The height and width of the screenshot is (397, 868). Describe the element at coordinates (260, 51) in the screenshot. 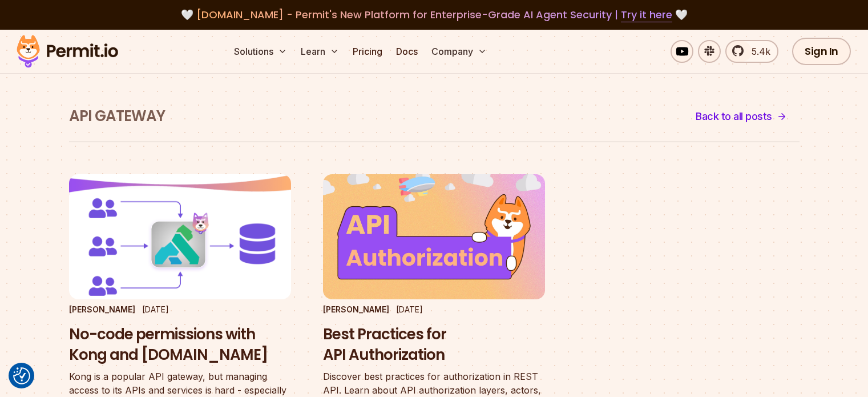

I see `button: Solutions` at that location.